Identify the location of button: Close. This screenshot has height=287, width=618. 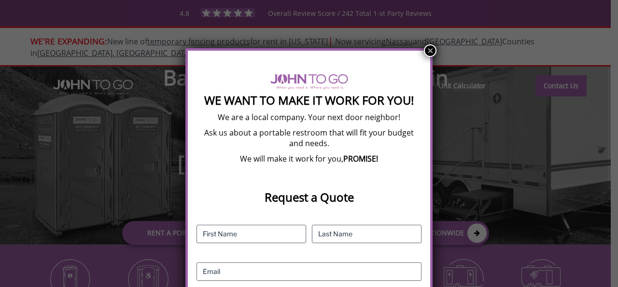
(430, 51).